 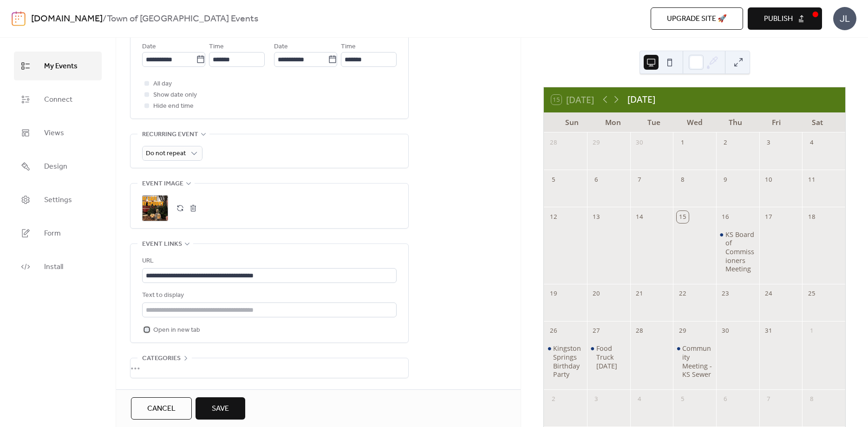 I want to click on div: 15, so click(x=683, y=217).